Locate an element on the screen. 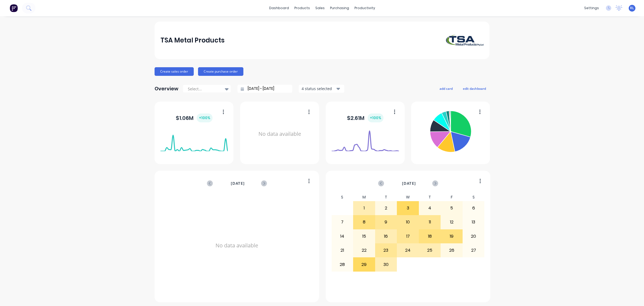  div: 10 is located at coordinates (408, 222).